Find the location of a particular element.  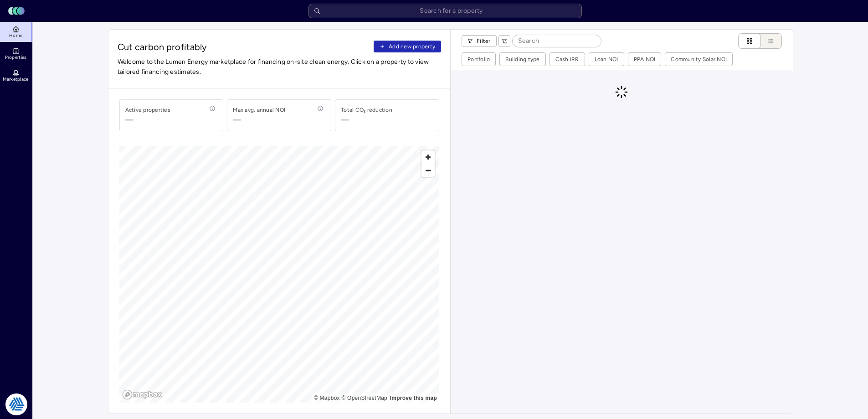

div: Portfolio is located at coordinates (478, 59).